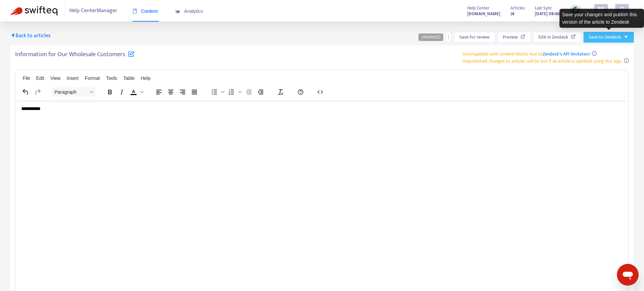 This screenshot has width=644, height=291. Describe the element at coordinates (474, 37) in the screenshot. I see `span: Save for review` at that location.